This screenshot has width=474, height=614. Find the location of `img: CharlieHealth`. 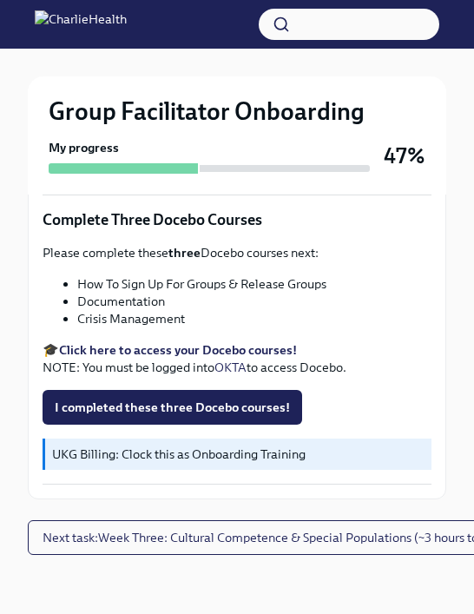

img: CharlieHealth is located at coordinates (81, 24).